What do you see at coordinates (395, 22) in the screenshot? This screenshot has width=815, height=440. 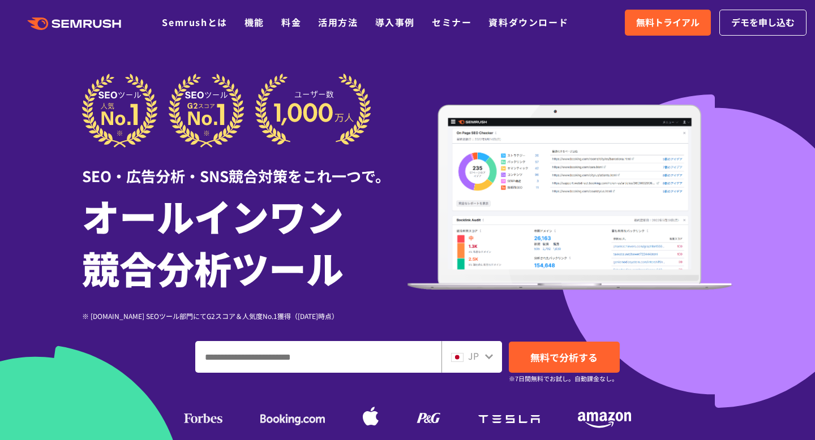 I see `a: 導入事例` at bounding box center [395, 22].